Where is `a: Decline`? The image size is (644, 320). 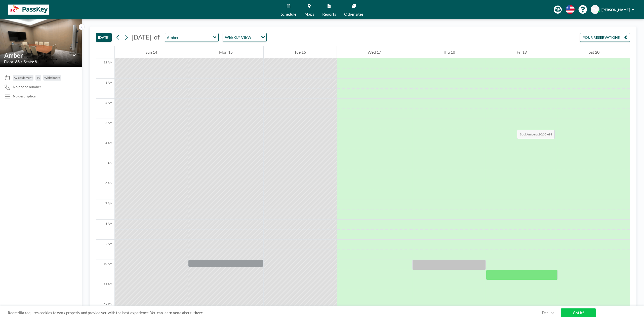 a: Decline is located at coordinates (548, 313).